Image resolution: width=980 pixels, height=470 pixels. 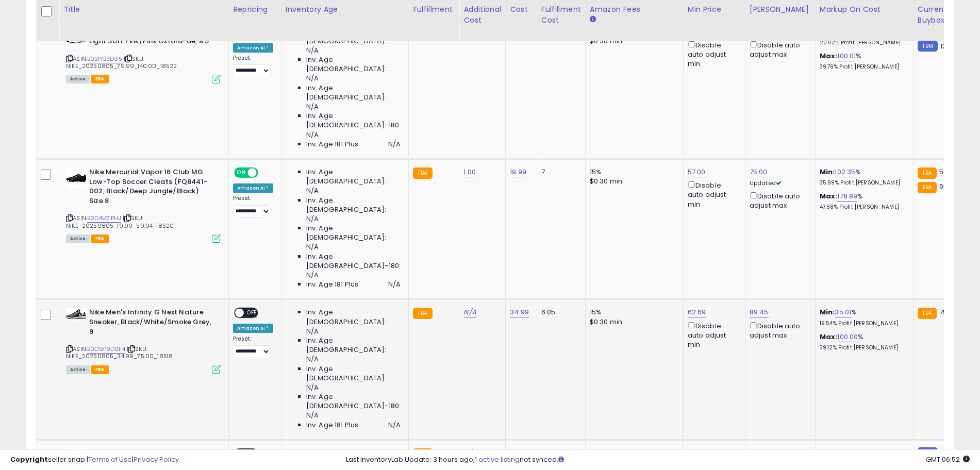 What do you see at coordinates (110, 459) in the screenshot?
I see `a: Terms of Use` at bounding box center [110, 459].